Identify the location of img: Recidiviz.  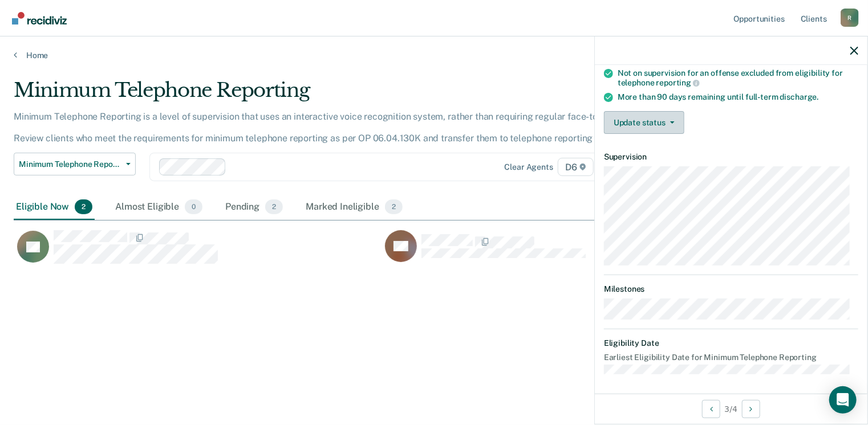
(40, 19).